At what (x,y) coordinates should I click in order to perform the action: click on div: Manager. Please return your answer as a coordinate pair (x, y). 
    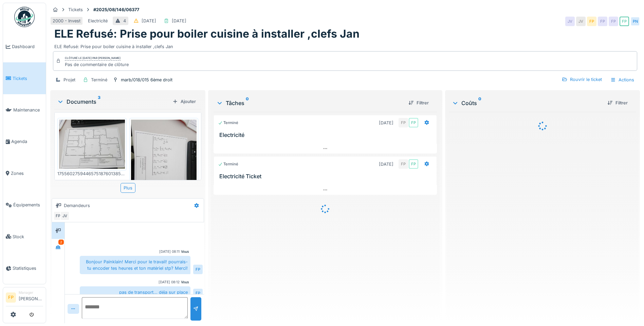
    Looking at the image, I should click on (31, 293).